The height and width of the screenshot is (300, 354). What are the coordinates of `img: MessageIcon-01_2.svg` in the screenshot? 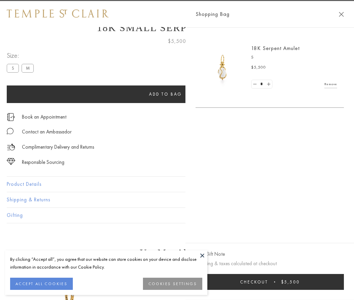 It's located at (10, 131).